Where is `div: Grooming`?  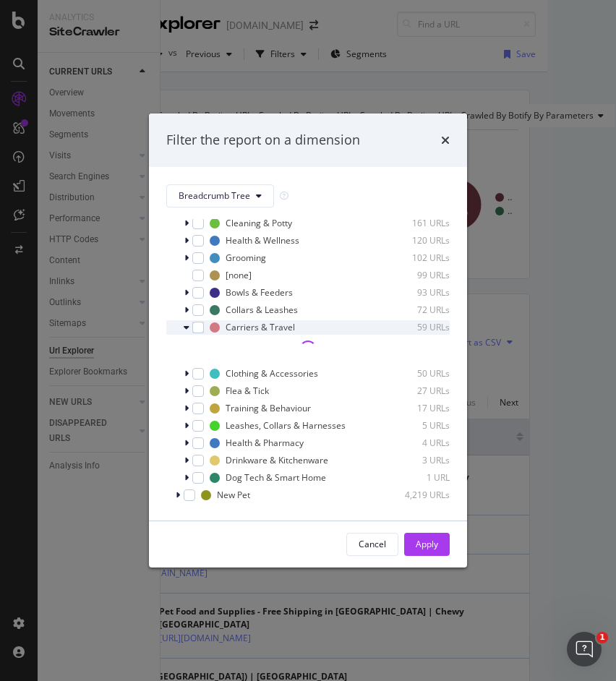 div: Grooming is located at coordinates (246, 258).